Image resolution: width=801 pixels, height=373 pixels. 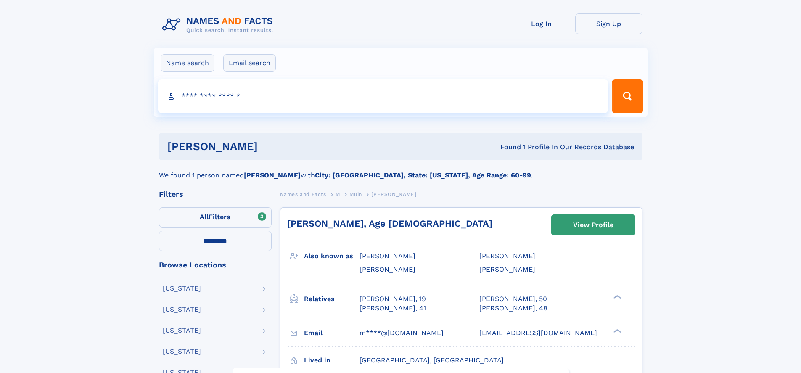 What do you see at coordinates (506, 147) in the screenshot?
I see `div: Found 1 Profile In Our Records Database` at bounding box center [506, 147].